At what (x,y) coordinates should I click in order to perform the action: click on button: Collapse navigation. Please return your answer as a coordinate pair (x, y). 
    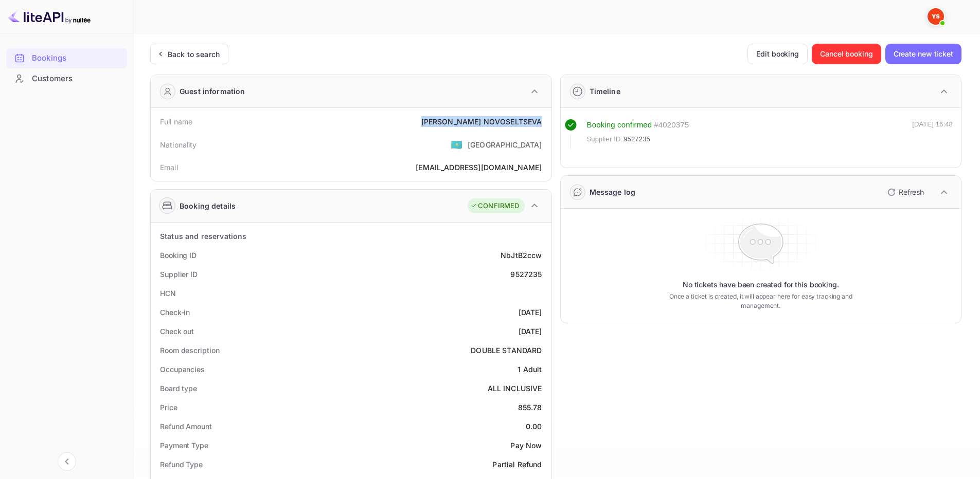
    Looking at the image, I should click on (67, 461).